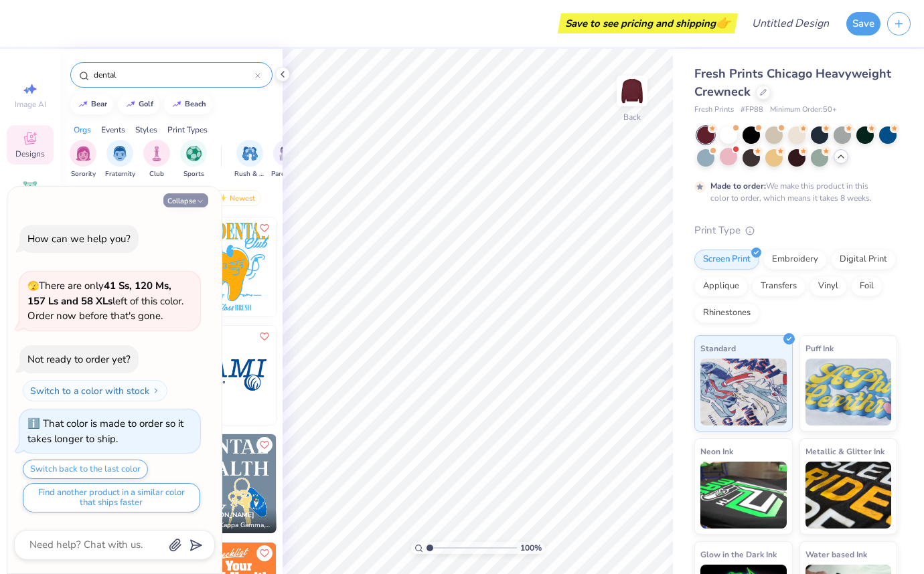  What do you see at coordinates (743, 392) in the screenshot?
I see `img: Standard` at bounding box center [743, 392].